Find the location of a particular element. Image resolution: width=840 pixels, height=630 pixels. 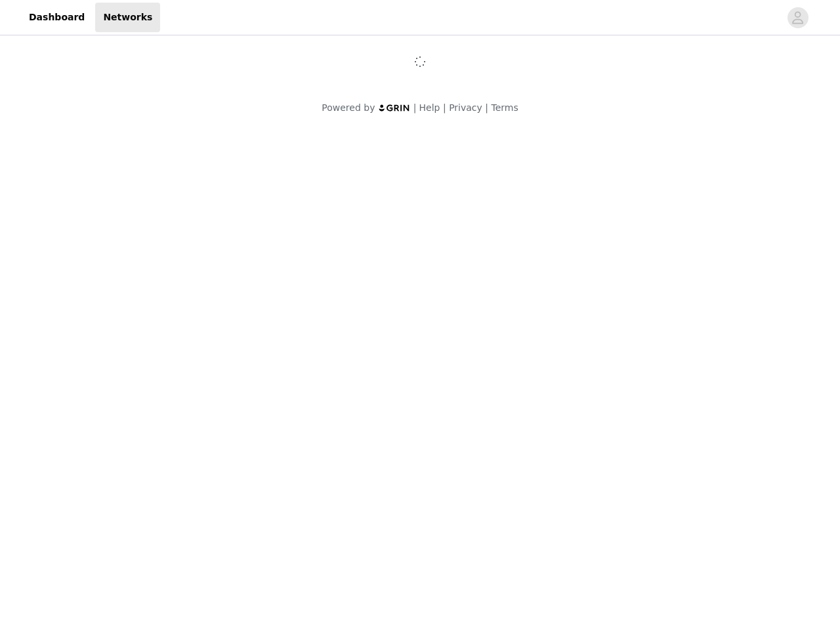

a: Dashboard is located at coordinates (56, 17).